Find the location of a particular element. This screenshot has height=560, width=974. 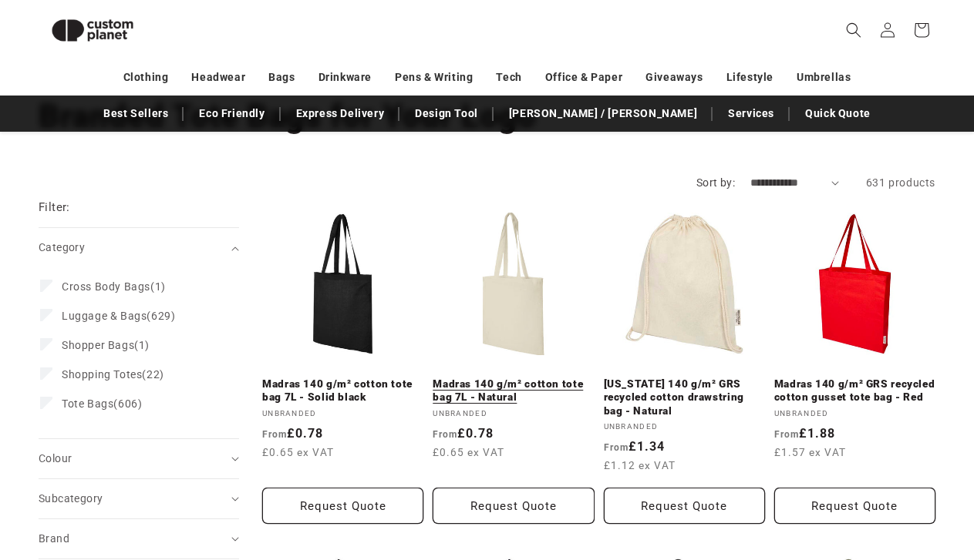

span: Category is located at coordinates (62, 247).